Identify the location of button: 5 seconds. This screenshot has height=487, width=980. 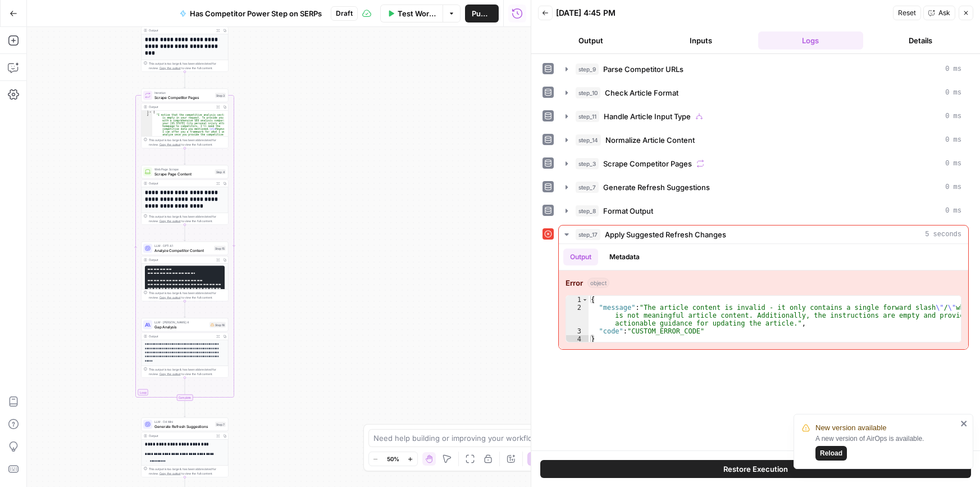
(763, 234).